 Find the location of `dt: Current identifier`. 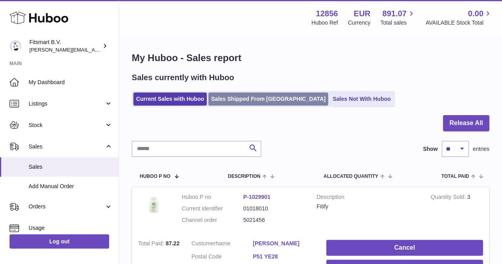

dt: Current identifier is located at coordinates (212, 208).